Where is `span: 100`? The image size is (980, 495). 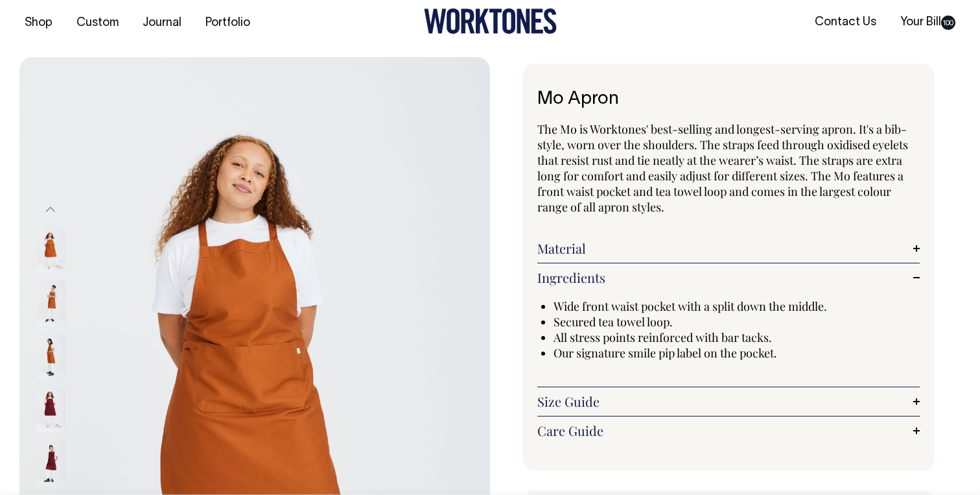 span: 100 is located at coordinates (948, 23).